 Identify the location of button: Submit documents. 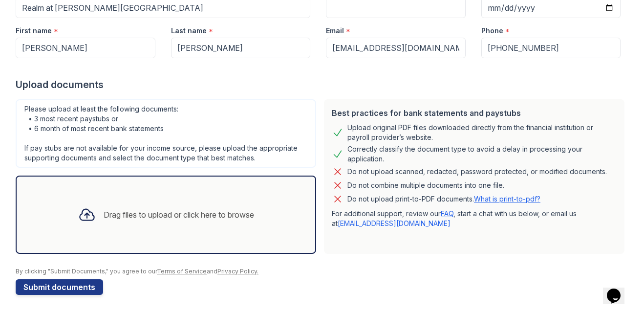
(59, 288).